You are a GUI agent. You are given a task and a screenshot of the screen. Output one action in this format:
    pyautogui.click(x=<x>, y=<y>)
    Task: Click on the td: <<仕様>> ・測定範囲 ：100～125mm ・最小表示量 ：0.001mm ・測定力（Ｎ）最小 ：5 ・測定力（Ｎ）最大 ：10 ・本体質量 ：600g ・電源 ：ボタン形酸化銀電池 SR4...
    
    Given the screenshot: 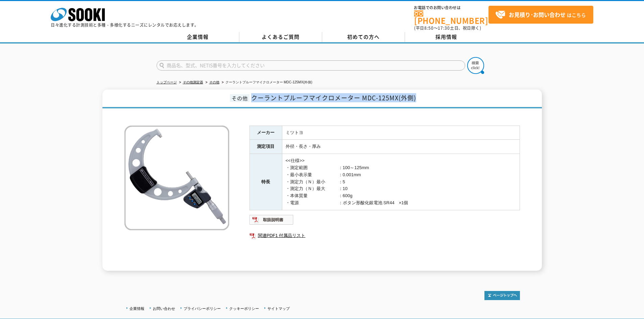 What is the action you would take?
    pyautogui.click(x=401, y=182)
    